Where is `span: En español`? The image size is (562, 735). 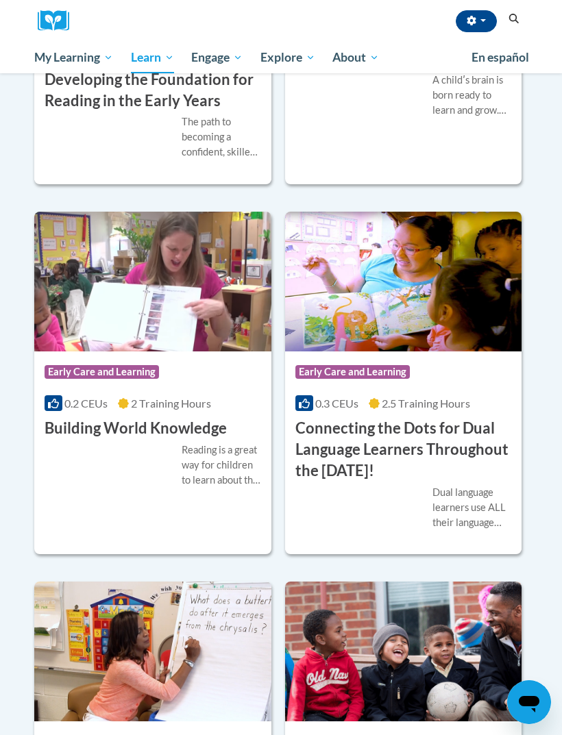 span: En español is located at coordinates (500, 57).